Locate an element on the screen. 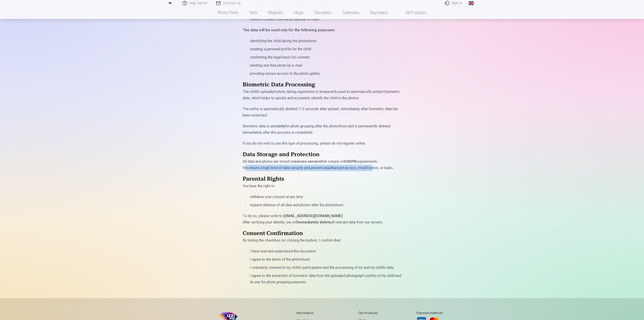 The height and width of the screenshot is (320, 644). li: confirming the legal basis for consent is located at coordinates (325, 57).